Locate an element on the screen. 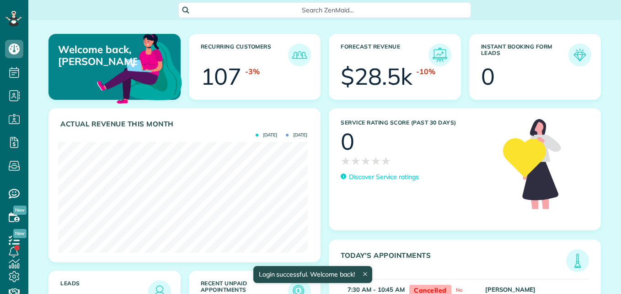 The image size is (621, 294). img: icon_todays_appointments-901f7ab196bb0bea1936b74009e4eb5ffbc2d2711fa7634e0d609ed5ef32b18b.png is located at coordinates (577, 260).